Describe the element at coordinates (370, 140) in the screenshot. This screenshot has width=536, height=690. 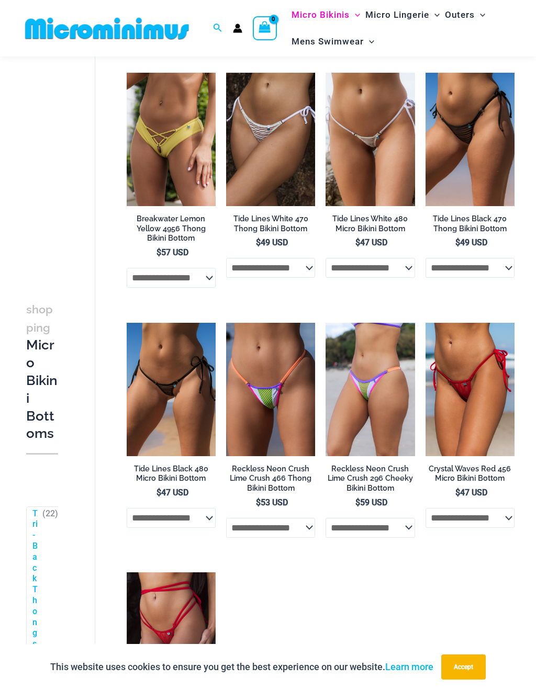
I see `a: Tide Lines White 480 Micro 01Tide Lines White 480 Micro 02Tide Lines White 480 Micro 02` at that location.